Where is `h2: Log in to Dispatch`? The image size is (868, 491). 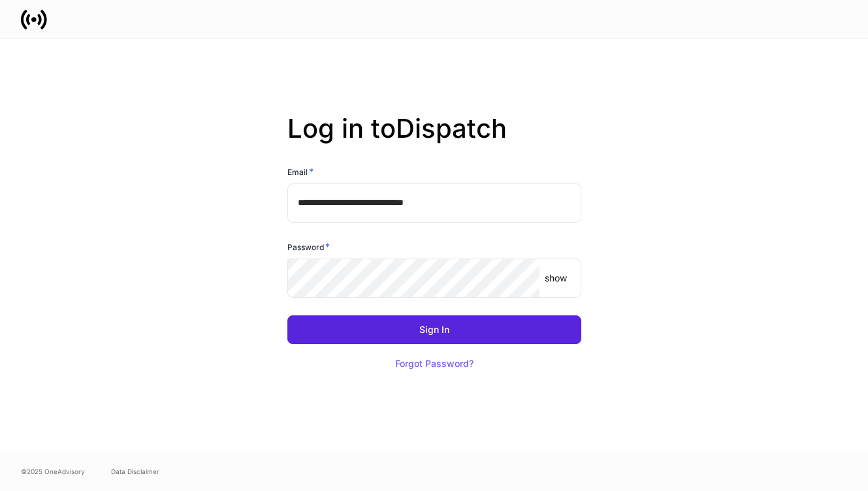
h2: Log in to Dispatch is located at coordinates (434, 139).